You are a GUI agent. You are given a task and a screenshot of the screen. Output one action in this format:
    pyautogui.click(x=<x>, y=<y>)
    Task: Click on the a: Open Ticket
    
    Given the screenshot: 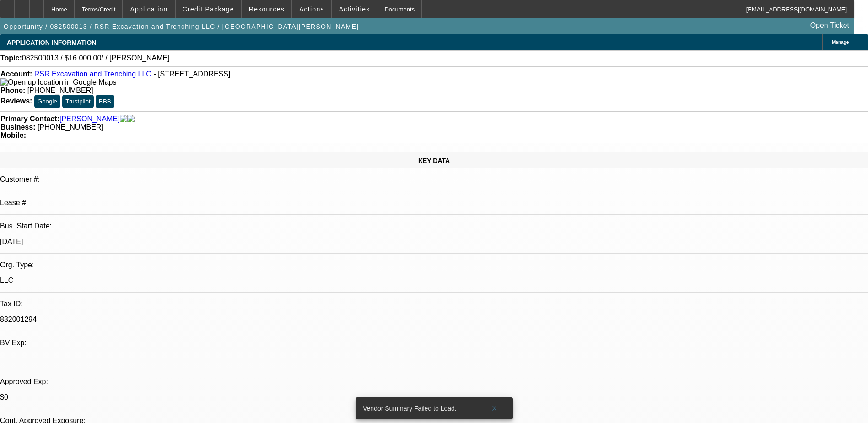 What is the action you would take?
    pyautogui.click(x=829, y=25)
    